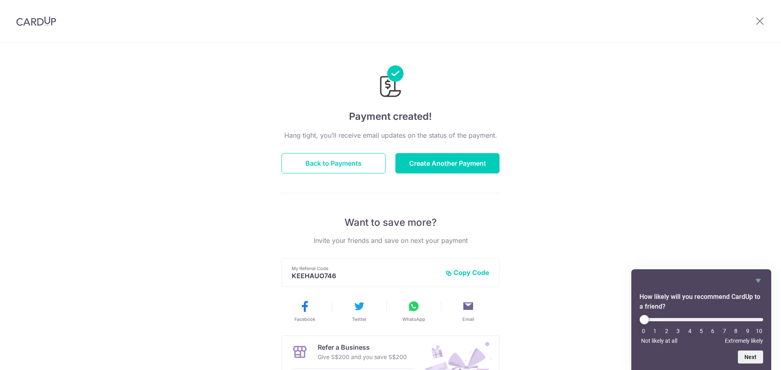 Image resolution: width=781 pixels, height=370 pixels. What do you see at coordinates (467, 273) in the screenshot?
I see `button: Copy Code` at bounding box center [467, 273].